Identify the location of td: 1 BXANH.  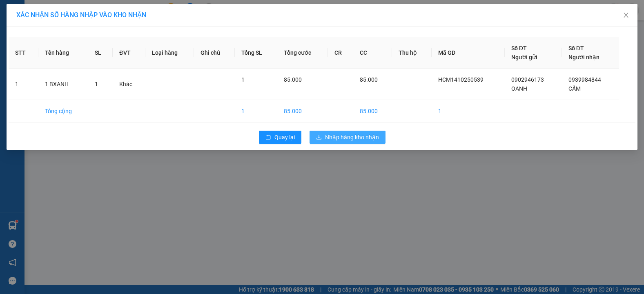
(63, 85).